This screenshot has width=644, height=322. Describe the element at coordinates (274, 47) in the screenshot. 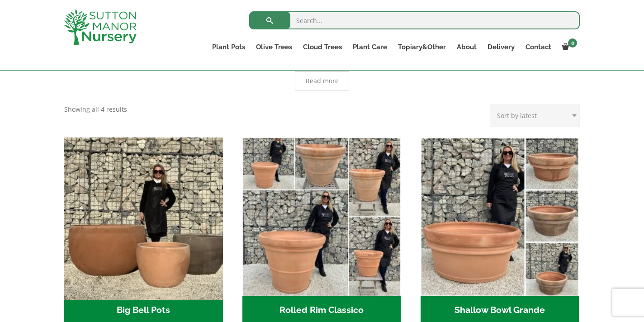

I see `a: Olive Trees` at that location.